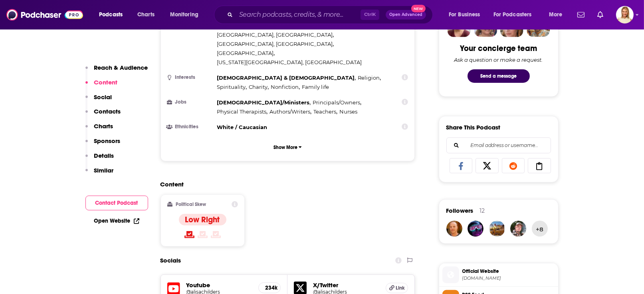 The image size is (644, 294). I want to click on button: Show profile menu, so click(625, 15).